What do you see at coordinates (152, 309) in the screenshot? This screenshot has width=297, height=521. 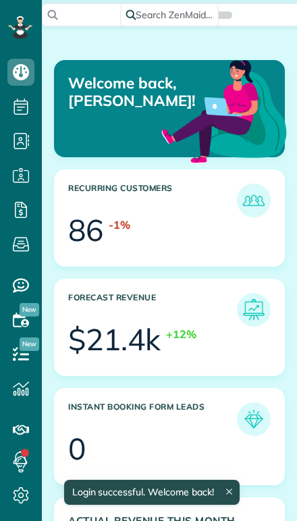 I see `h3: Forecast Revenue` at bounding box center [152, 309].